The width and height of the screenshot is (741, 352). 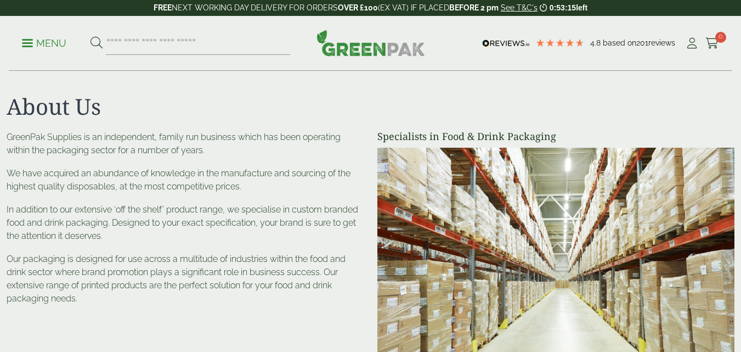 What do you see at coordinates (560, 43) in the screenshot?
I see `div: 4.79 Stars` at bounding box center [560, 43].